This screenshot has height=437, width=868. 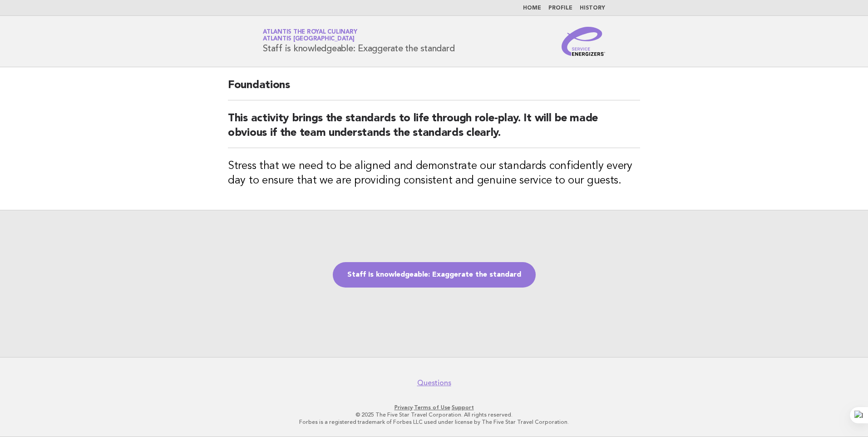 What do you see at coordinates (583, 41) in the screenshot?
I see `img: Service Energizers` at bounding box center [583, 41].